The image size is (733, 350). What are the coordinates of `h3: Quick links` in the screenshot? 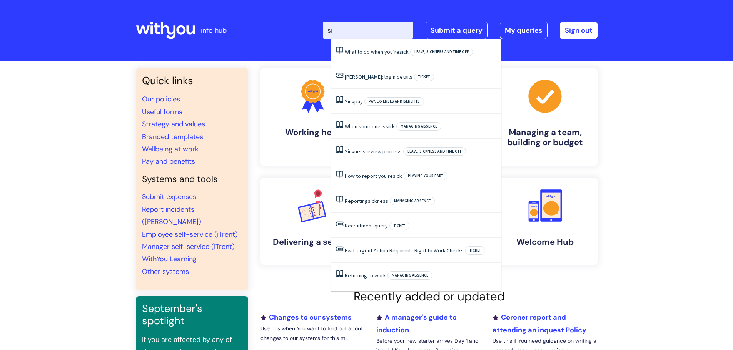 It's located at (192, 81).